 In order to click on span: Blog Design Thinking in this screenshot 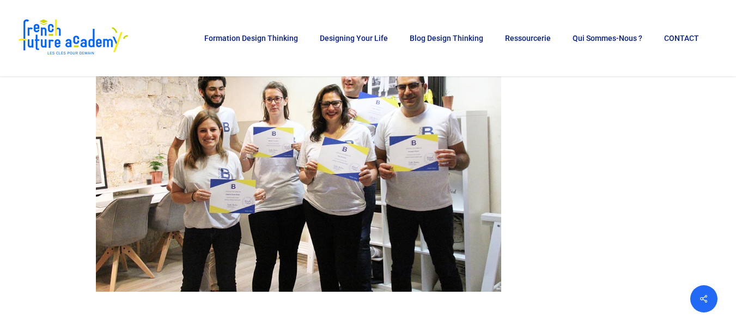, I will do `click(446, 38)`.